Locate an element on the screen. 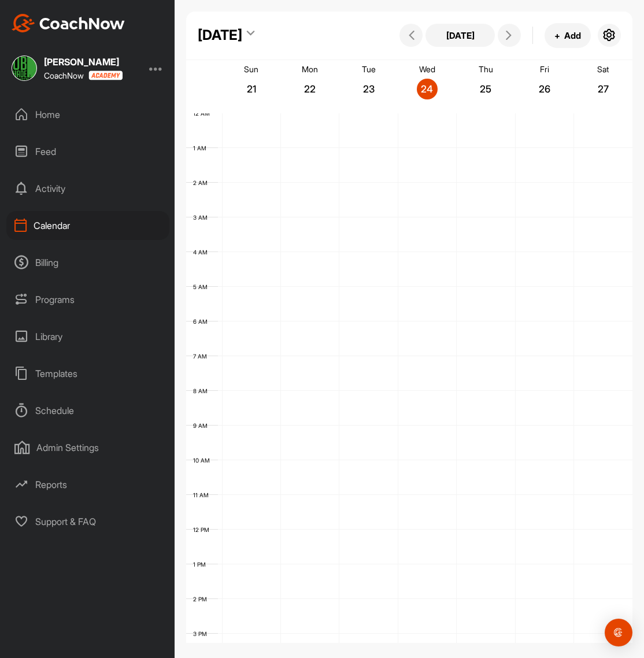 The image size is (644, 658). div: Billing is located at coordinates (88, 263).